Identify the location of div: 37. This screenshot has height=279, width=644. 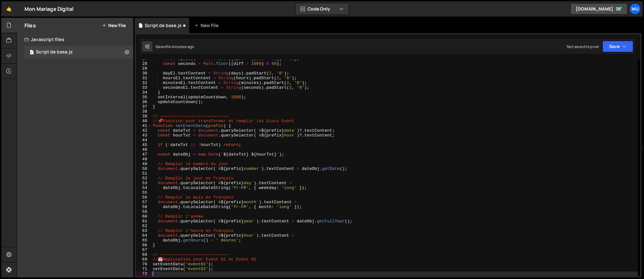
(144, 107).